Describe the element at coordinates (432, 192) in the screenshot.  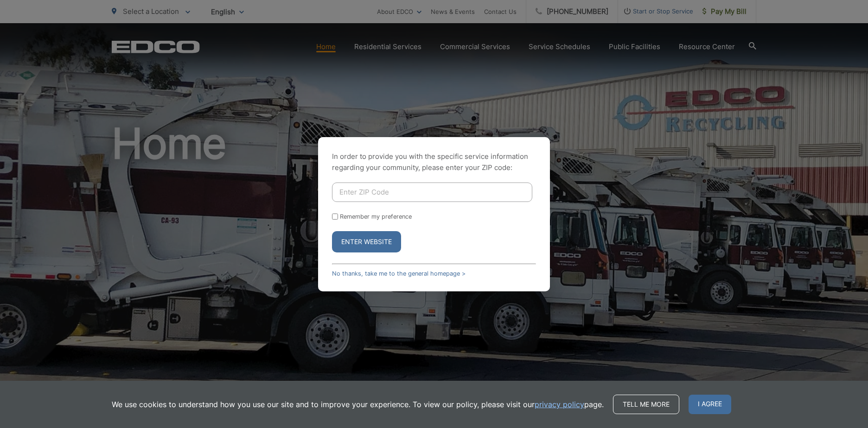
I see `input: Enter ZIP Code` at that location.